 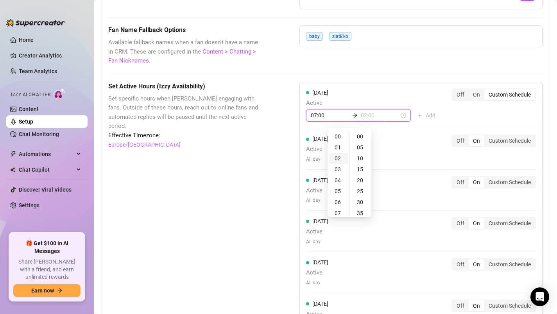 What do you see at coordinates (43, 291) in the screenshot?
I see `span: Earn now` at bounding box center [43, 291].